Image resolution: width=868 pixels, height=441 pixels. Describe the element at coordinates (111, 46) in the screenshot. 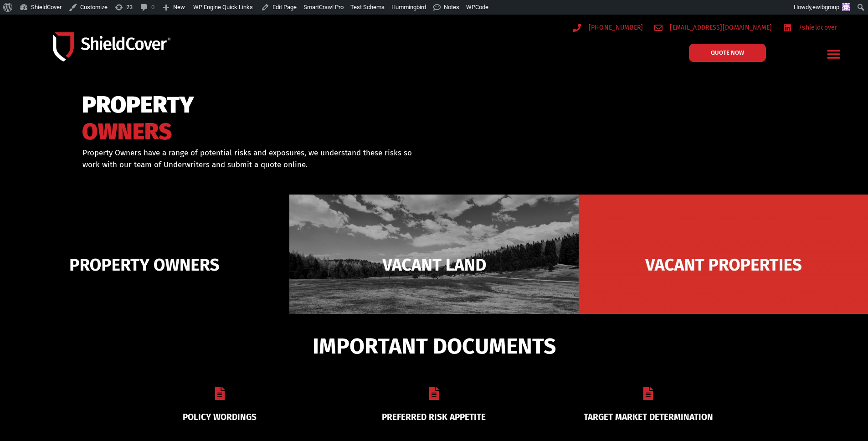

I see `img: Shield-Cover-Underwriting-Australia-logo-full` at that location.